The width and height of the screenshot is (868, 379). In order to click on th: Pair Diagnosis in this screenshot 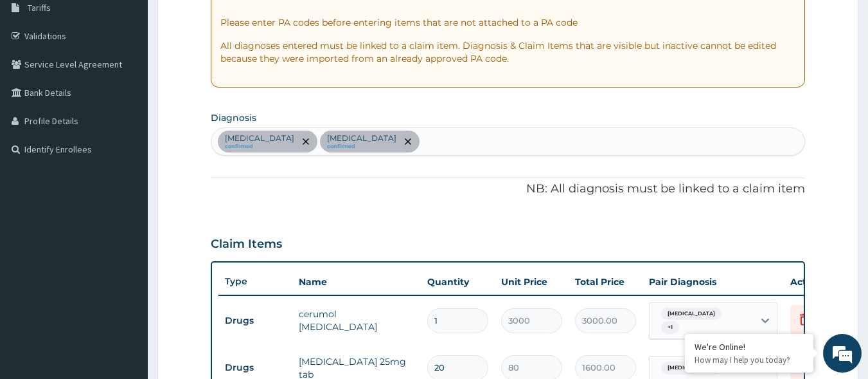, I will do `click(713, 282)`.